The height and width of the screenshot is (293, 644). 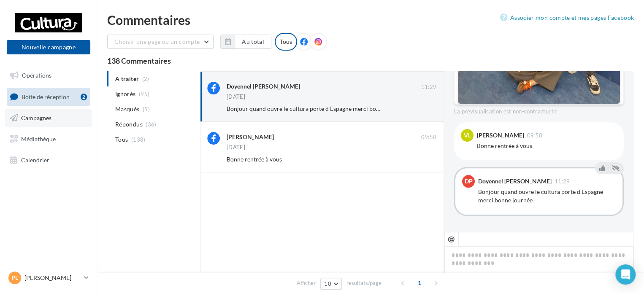 What do you see at coordinates (363, 282) in the screenshot?
I see `span: résultats/page` at bounding box center [363, 282].